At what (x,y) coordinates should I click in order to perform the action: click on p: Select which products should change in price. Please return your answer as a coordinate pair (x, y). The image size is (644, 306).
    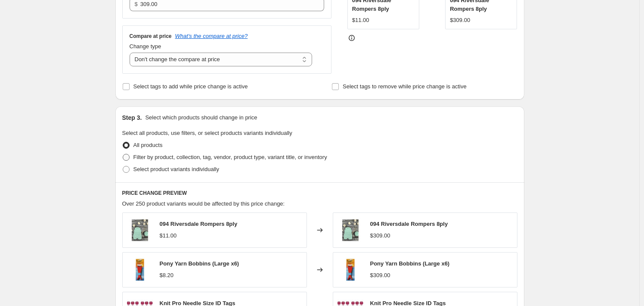
    Looking at the image, I should click on (201, 118).